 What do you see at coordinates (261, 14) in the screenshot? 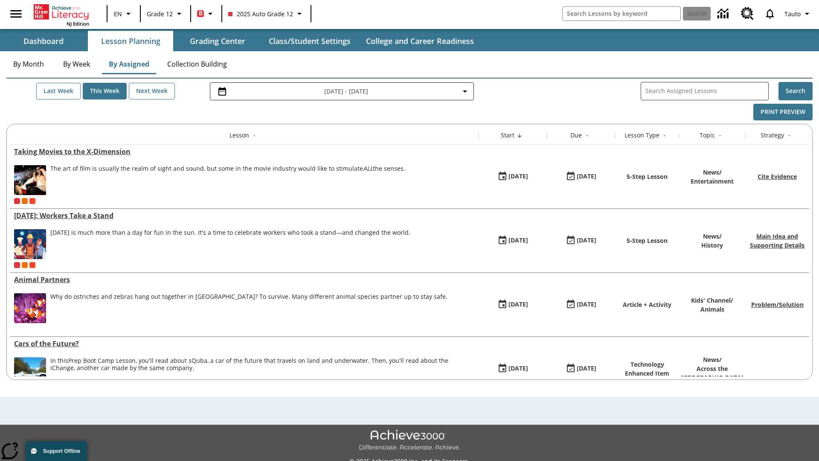
I see `span: 2025 Auto Grade 12` at bounding box center [261, 14].